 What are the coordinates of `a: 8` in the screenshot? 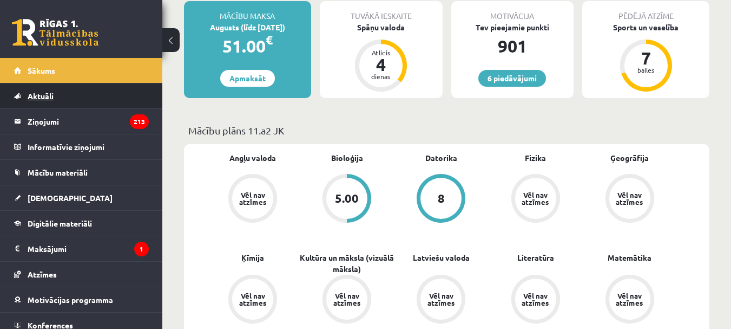 It's located at (441, 199).